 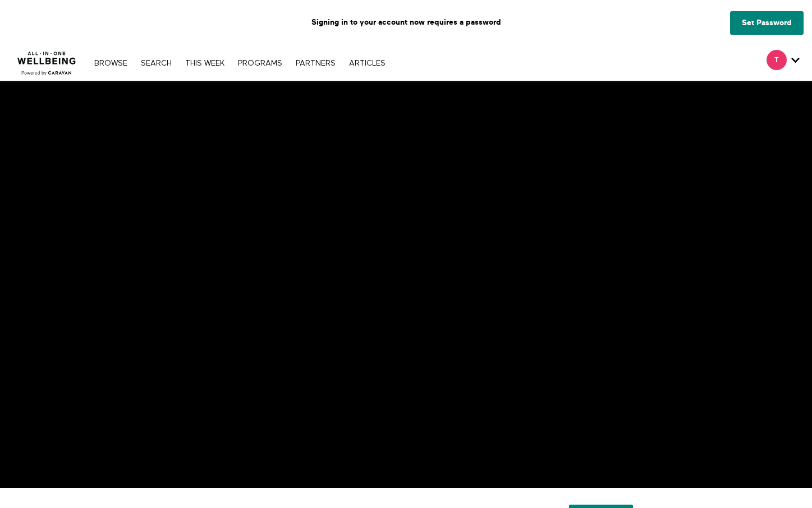 I want to click on div: Secondary, so click(x=782, y=63).